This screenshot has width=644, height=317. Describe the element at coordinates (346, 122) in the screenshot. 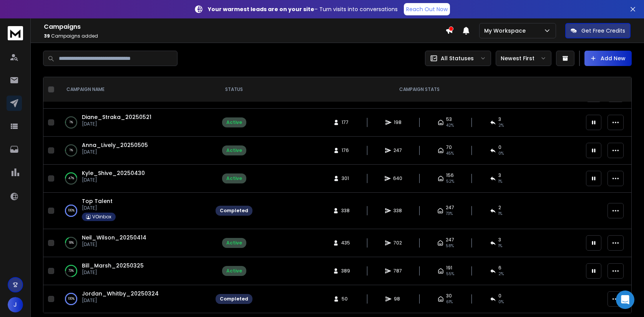

I see `span: 177` at that location.